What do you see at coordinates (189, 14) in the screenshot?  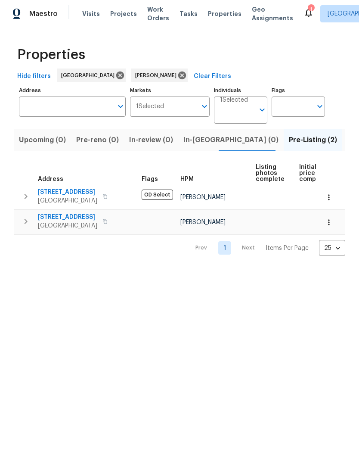 I see `span: Tasks` at bounding box center [189, 14].